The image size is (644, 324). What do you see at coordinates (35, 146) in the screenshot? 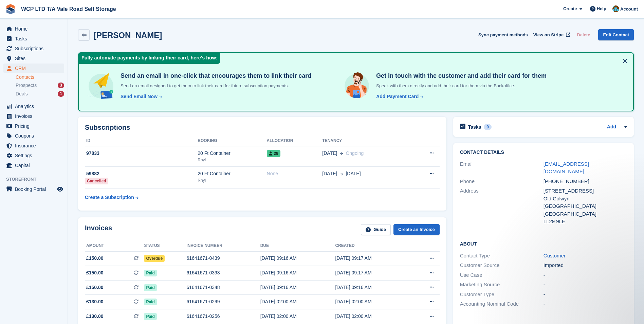
I see `span: Insurance` at bounding box center [35, 146].